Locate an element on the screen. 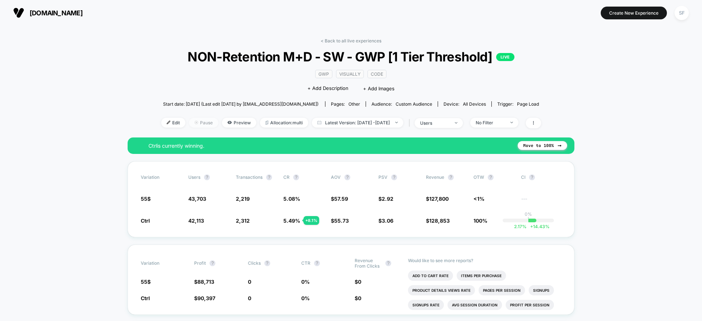  span: Pause is located at coordinates (204, 122).